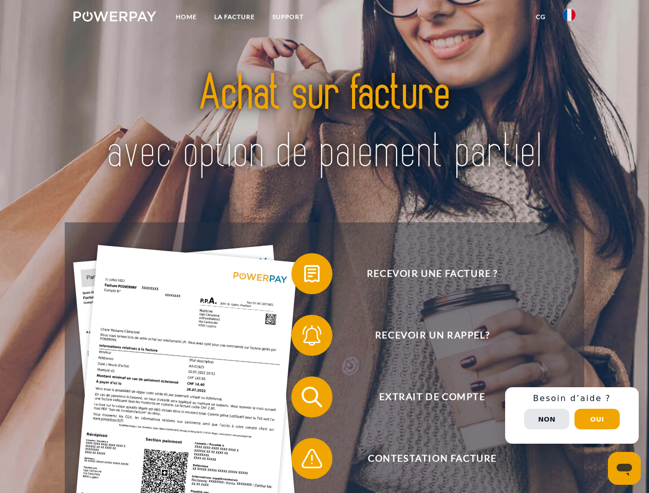  Describe the element at coordinates (572, 415) in the screenshot. I see `div: Schnellhilfe` at that location.